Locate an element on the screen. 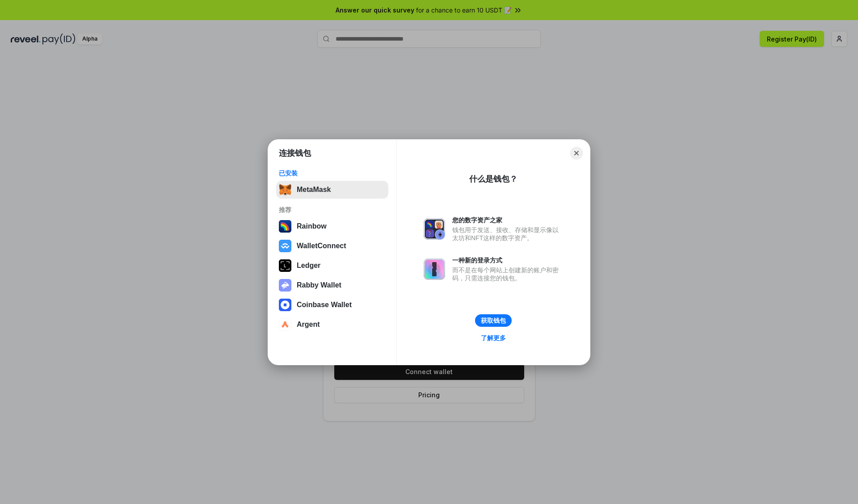  button: Argent is located at coordinates (332, 325).